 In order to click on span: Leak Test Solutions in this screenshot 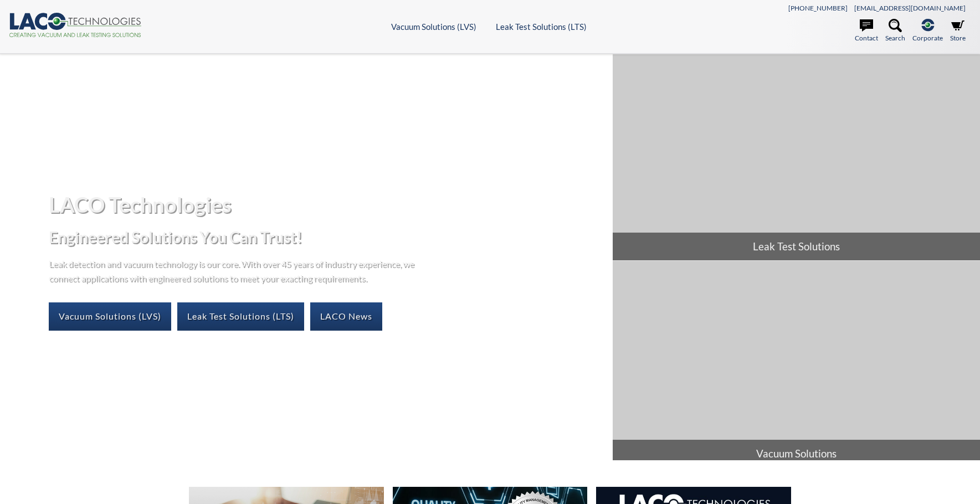, I will do `click(796, 247)`.